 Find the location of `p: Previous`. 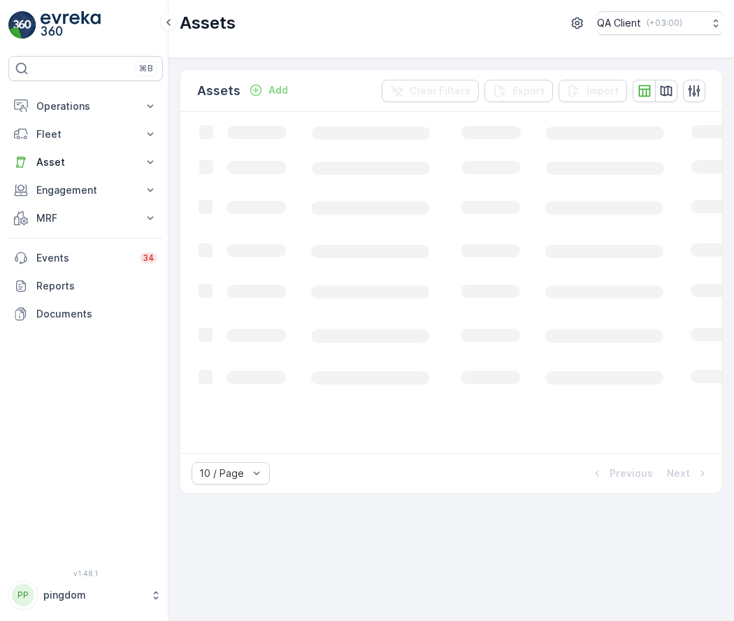

p: Previous is located at coordinates (631, 473).